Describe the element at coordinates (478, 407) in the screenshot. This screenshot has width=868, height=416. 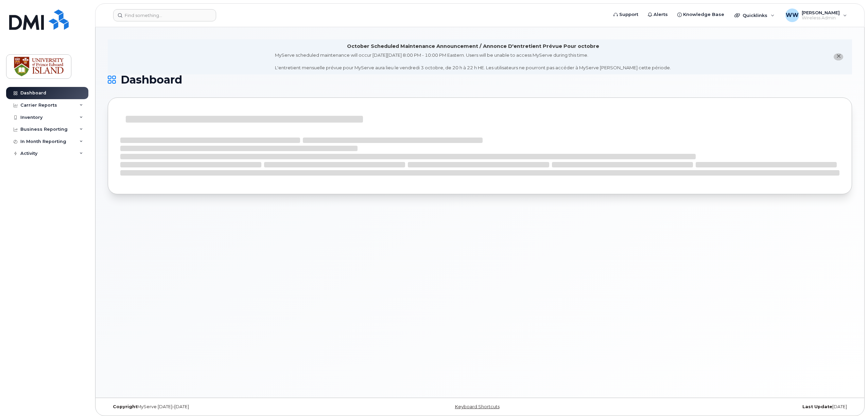
I see `a: Keyboard Shortcuts` at that location.